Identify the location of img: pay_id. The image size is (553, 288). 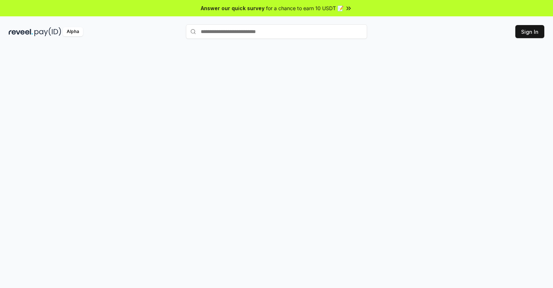
(48, 32).